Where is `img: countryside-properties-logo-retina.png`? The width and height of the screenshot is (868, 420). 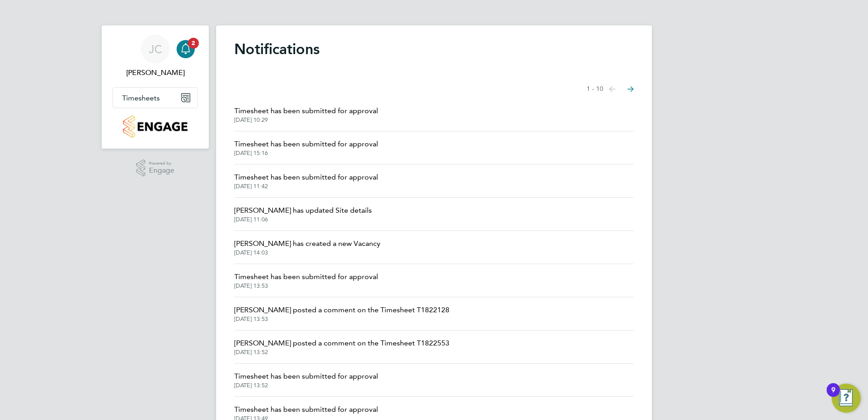 img: countryside-properties-logo-retina.png is located at coordinates (155, 126).